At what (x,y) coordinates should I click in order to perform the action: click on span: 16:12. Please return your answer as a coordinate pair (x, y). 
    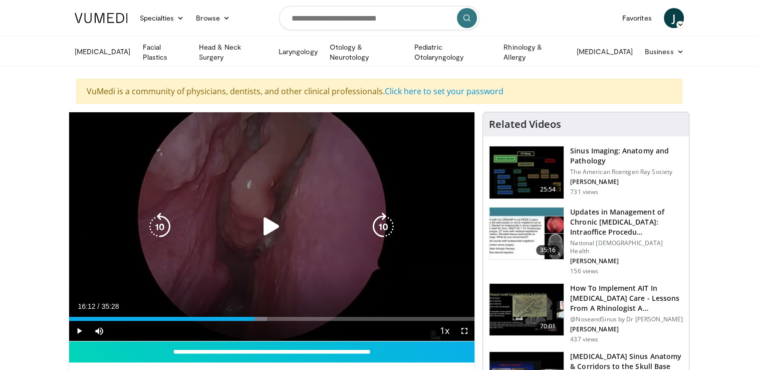
    Looking at the image, I should click on (87, 306).